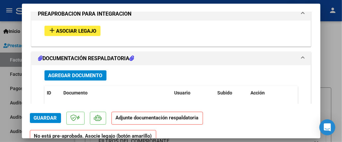 This screenshot has height=142, width=342. I want to click on button: Agregar Documento, so click(75, 75).